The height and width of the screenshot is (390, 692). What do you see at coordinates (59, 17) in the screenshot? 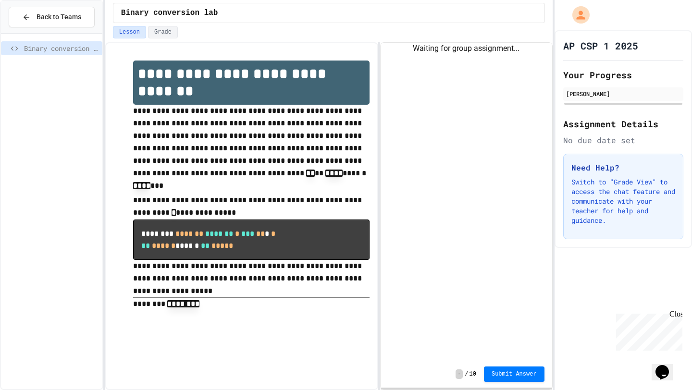
I see `span: Back to Teams` at bounding box center [59, 17].